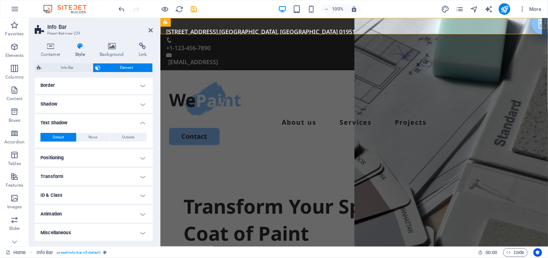 This screenshot has width=548, height=258. Describe the element at coordinates (16, 253) in the screenshot. I see `a: Click to cancel selection. Double-click to open Pages` at that location.